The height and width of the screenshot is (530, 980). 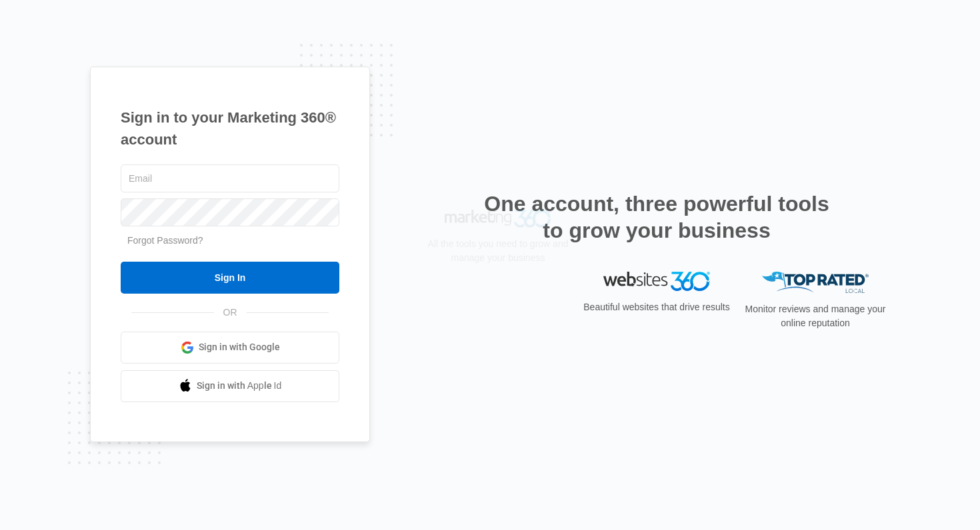 I want to click on a: Sign in with Google, so click(x=230, y=348).